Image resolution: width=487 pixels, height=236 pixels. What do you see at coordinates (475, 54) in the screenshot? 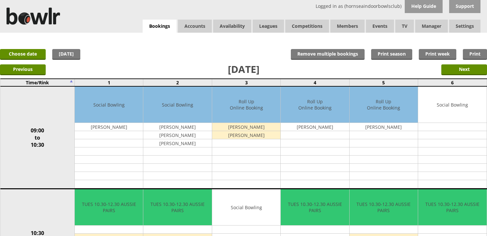
I see `a: Print` at bounding box center [475, 54].